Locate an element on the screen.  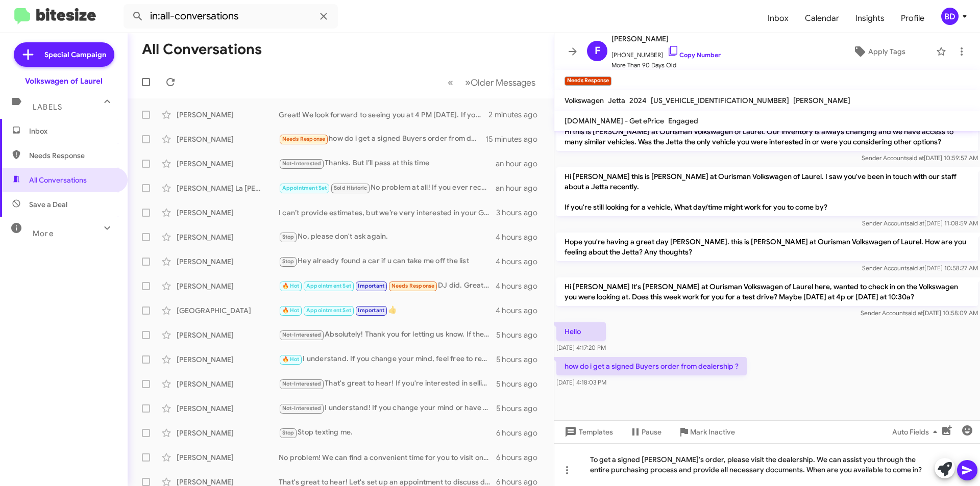
span: Pause is located at coordinates (652, 432).